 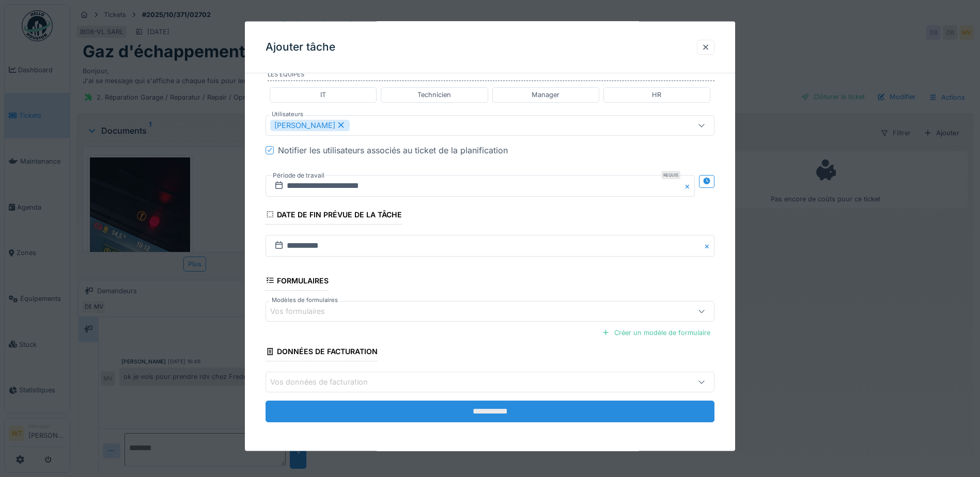 I want to click on label: Période de travail, so click(x=299, y=175).